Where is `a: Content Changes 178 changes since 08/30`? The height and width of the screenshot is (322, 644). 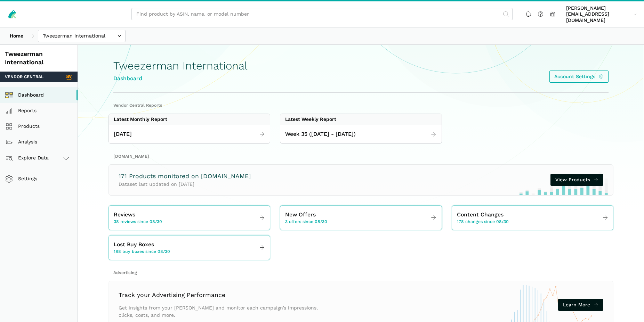
a: Content Changes 178 changes since 08/30 is located at coordinates (532, 218).